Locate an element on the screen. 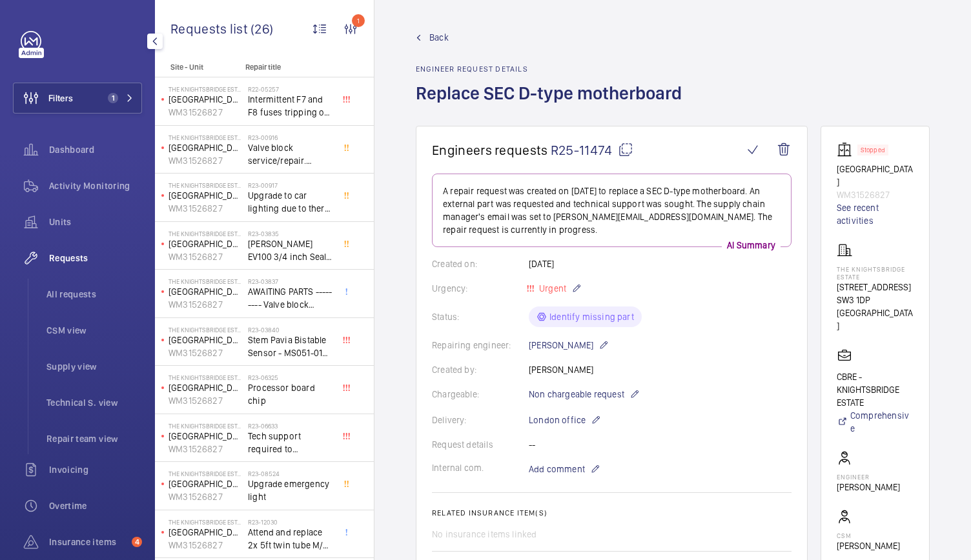 The image size is (971, 560). span: Upgrade emergency light is located at coordinates (291, 491).